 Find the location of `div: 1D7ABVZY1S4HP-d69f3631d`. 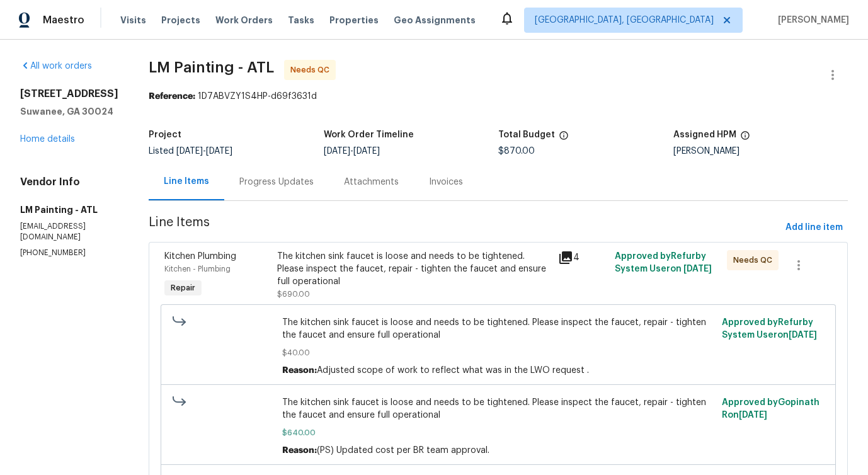

div: 1D7ABVZY1S4HP-d69f3631d is located at coordinates (498, 97).